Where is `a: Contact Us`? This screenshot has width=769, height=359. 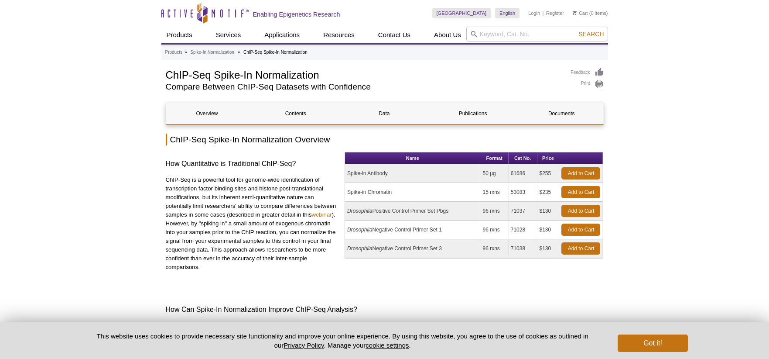
a: Contact Us is located at coordinates (395, 35).